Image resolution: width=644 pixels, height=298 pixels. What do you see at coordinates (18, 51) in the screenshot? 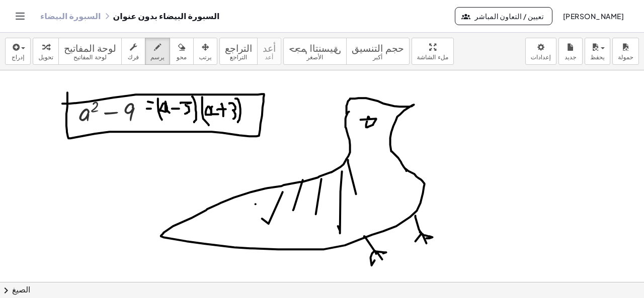
I see `button: إدراج` at bounding box center [18, 51].